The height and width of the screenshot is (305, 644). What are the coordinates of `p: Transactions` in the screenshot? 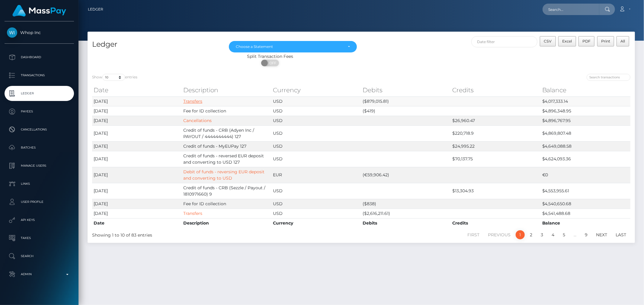 It's located at (39, 76).